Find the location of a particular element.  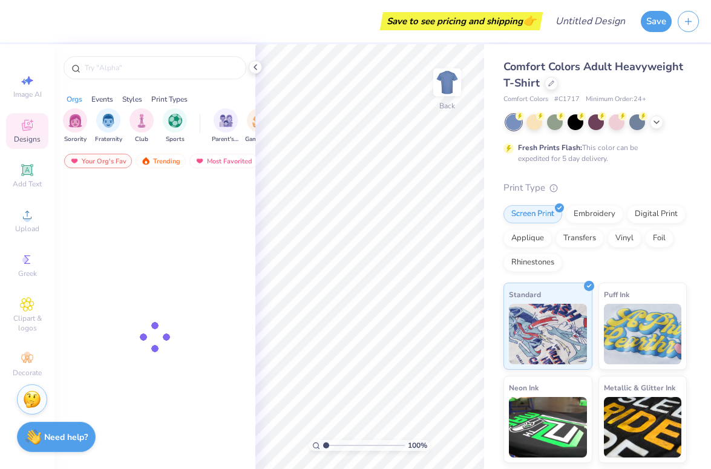

span: Upload is located at coordinates (27, 229).